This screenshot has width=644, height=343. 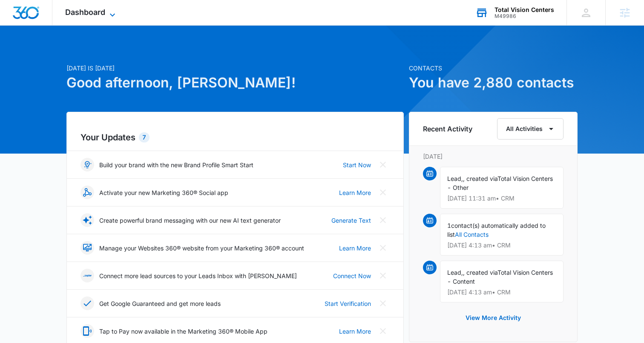 What do you see at coordinates (471, 234) in the screenshot?
I see `a: All Contacts` at bounding box center [471, 234].